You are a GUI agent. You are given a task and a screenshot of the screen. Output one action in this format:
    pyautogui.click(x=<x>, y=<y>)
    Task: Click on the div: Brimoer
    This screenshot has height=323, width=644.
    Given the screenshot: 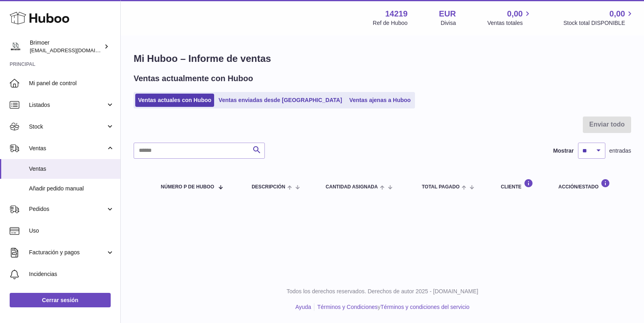 What is the action you would take?
    pyautogui.click(x=66, y=47)
    